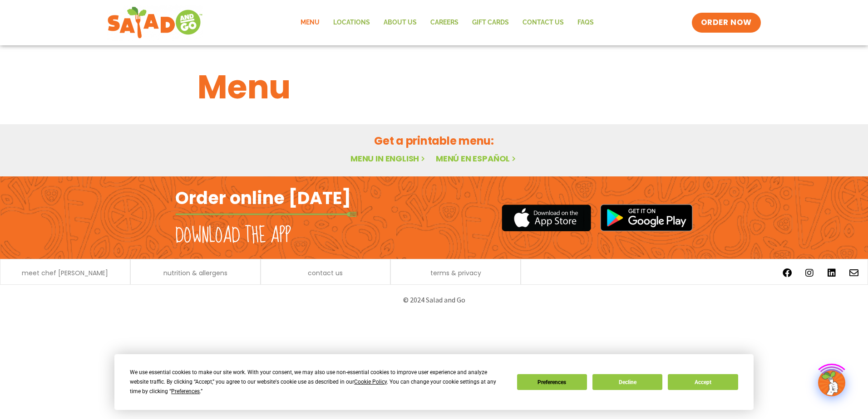  I want to click on h1: Menu, so click(434, 87).